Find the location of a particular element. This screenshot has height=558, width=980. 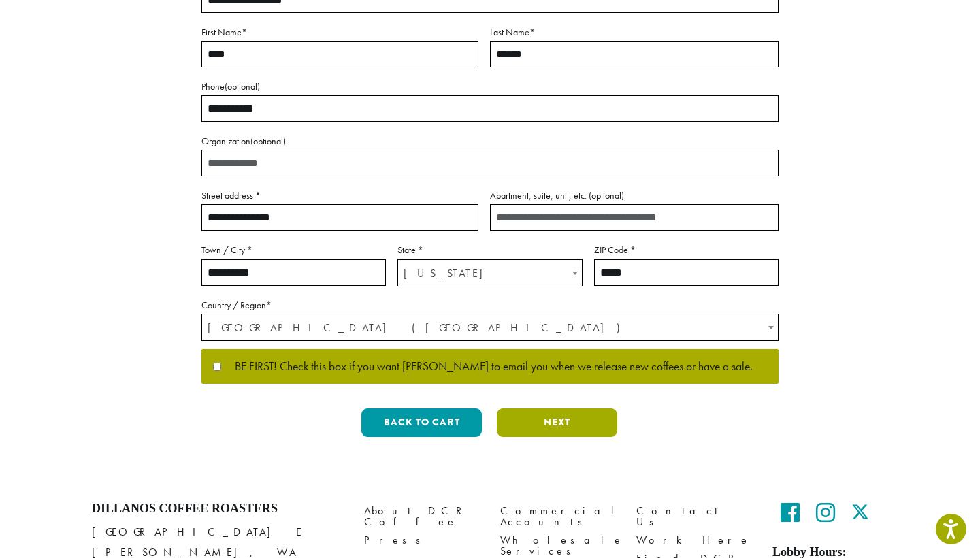

a: About DCR Coffee is located at coordinates (422, 516).